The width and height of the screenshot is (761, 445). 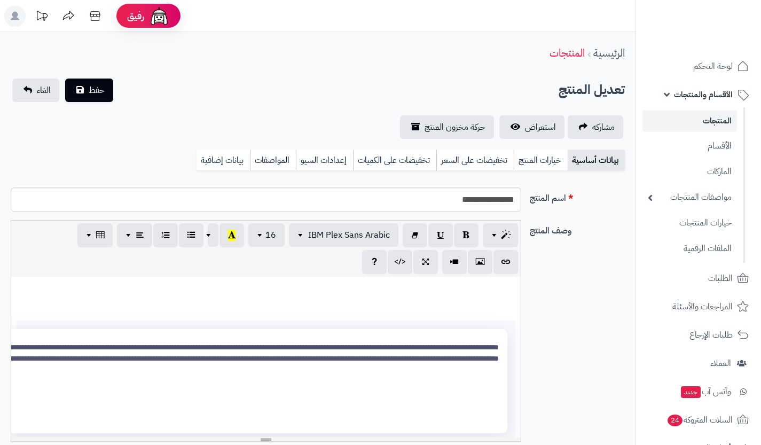 What do you see at coordinates (719, 29) in the screenshot?
I see `img: logo-2.png` at bounding box center [719, 29].